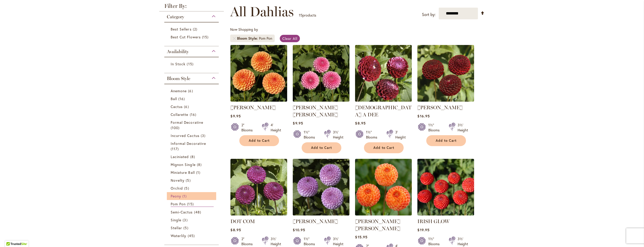 The image size is (644, 247). Describe the element at coordinates (249, 128) in the screenshot. I see `div: 2" Blooms` at that location.